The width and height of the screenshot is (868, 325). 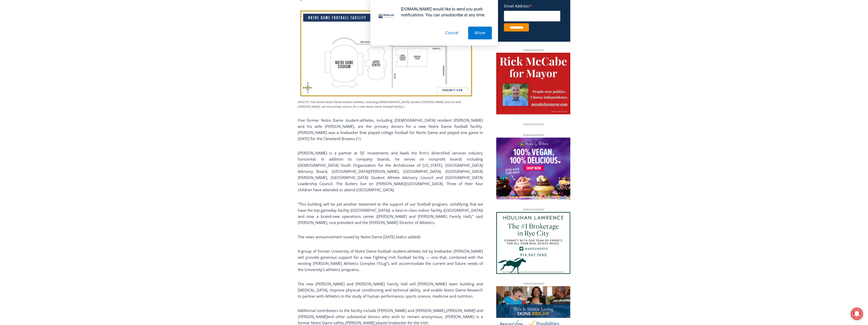 What do you see at coordinates (386, 54) in the screenshot?
I see `img: (PHOTO: Five former Notre Dame student-athletes, including Rye resident Dave Butler and his wife ...` at bounding box center [386, 54].